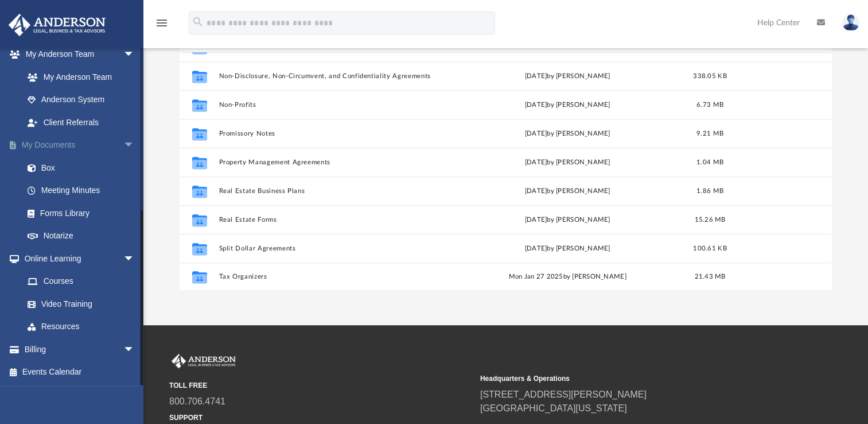 The width and height of the screenshot is (868, 424). Describe the element at coordinates (631, 379) in the screenshot. I see `small: Headquarters & Operations` at that location.